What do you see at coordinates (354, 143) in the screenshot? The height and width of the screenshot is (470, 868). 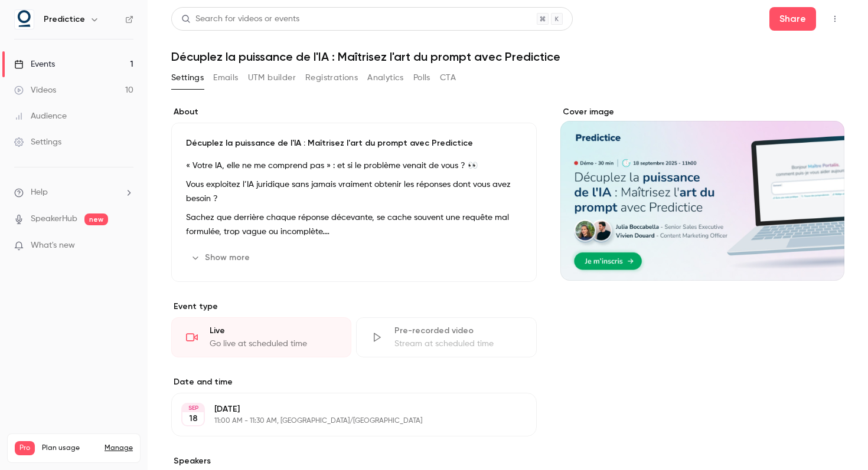 I see `p: Décuplez la puissance de l'IA : Maîtrisez l'art du prompt avec Predictice` at bounding box center [354, 143].